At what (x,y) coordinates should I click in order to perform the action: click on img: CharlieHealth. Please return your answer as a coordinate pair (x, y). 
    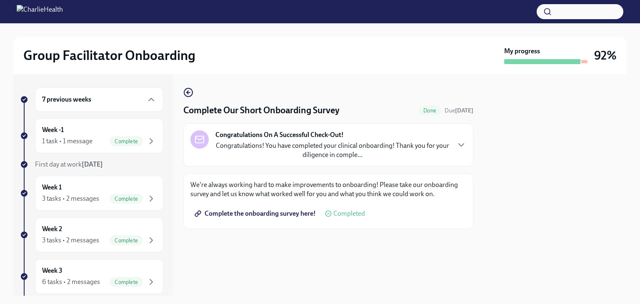
    Looking at the image, I should click on (40, 12).